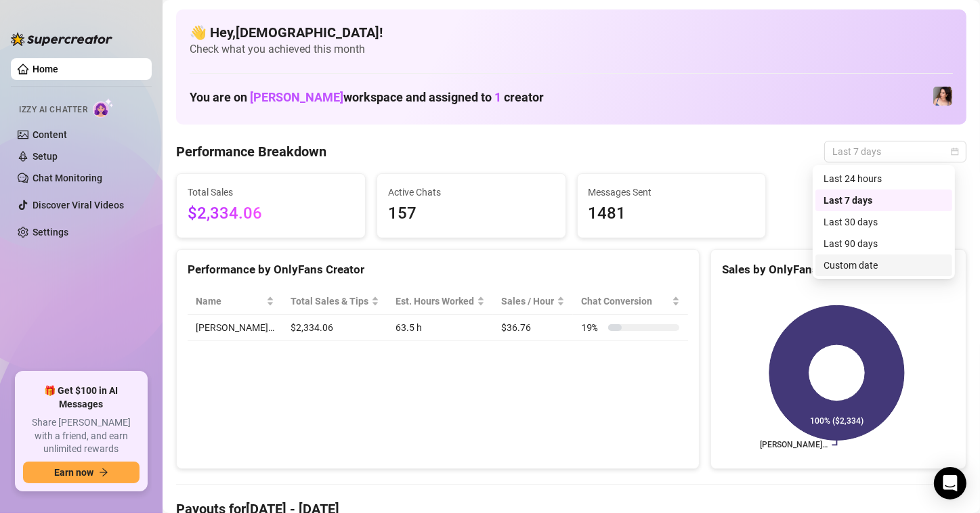 The image size is (980, 513). I want to click on div: Performance by OnlyFans Creator, so click(438, 270).